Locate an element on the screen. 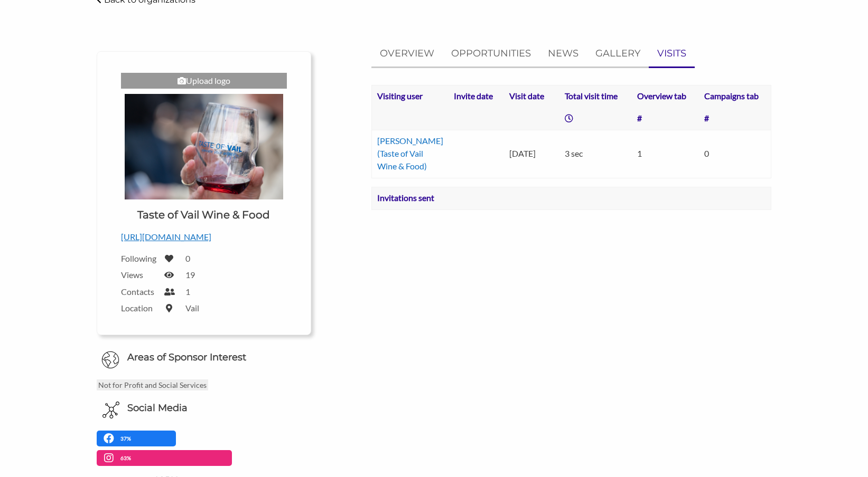 This screenshot has height=477, width=868. div: Upload logo is located at coordinates (204, 81).